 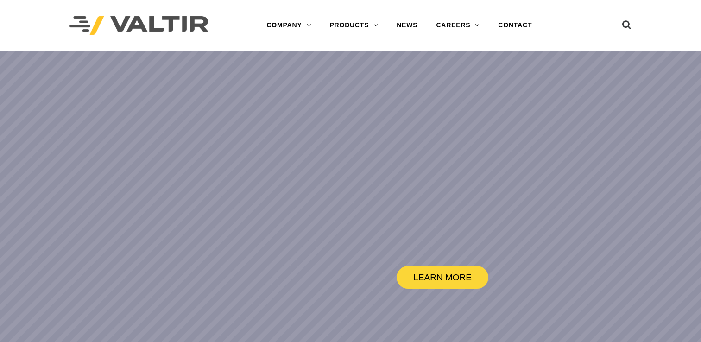 What do you see at coordinates (354, 25) in the screenshot?
I see `a: PRODUCTS` at bounding box center [354, 25].